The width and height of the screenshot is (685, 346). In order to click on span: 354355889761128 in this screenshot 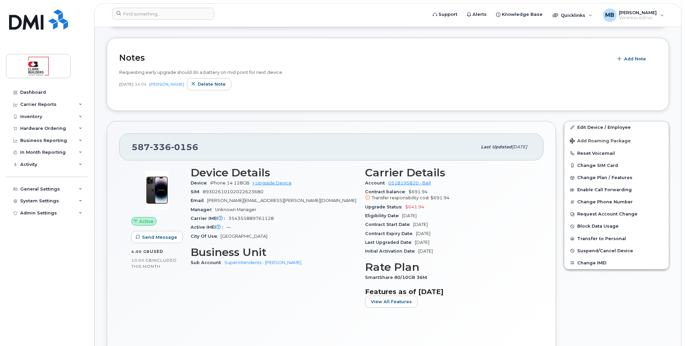, I will do `click(251, 218)`.